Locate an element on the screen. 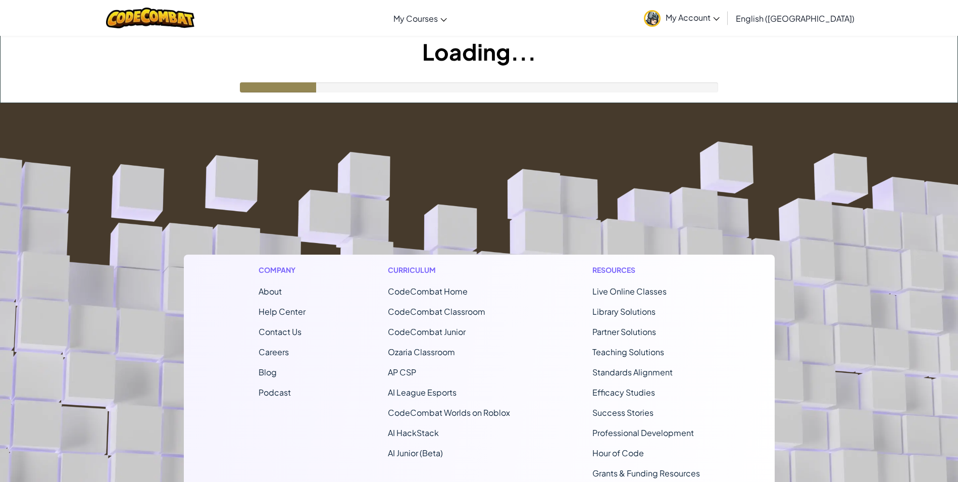 The image size is (958, 482). a: Ozaria Classroom is located at coordinates (421, 351).